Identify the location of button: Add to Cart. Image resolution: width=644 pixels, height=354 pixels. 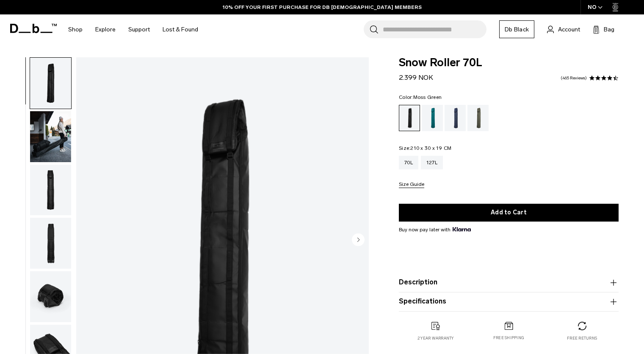
(509, 212).